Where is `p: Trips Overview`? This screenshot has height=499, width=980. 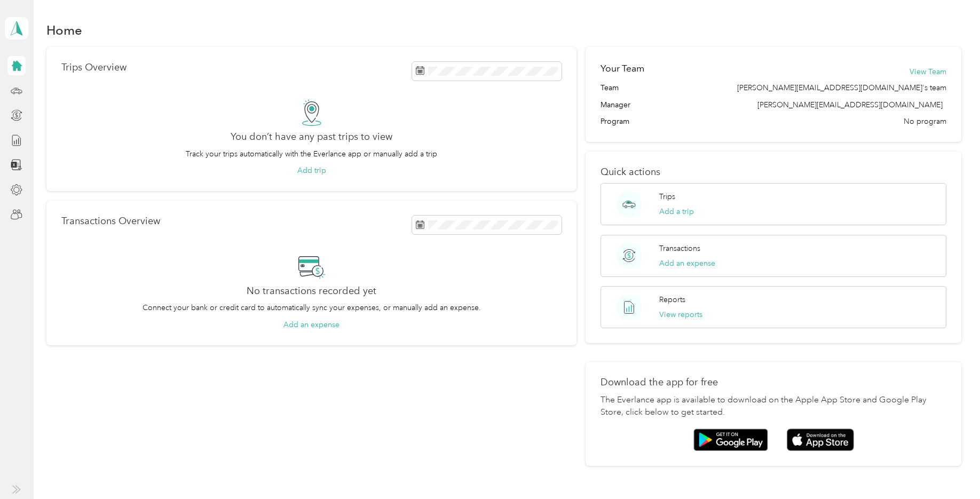
p: Trips Overview is located at coordinates (94, 68).